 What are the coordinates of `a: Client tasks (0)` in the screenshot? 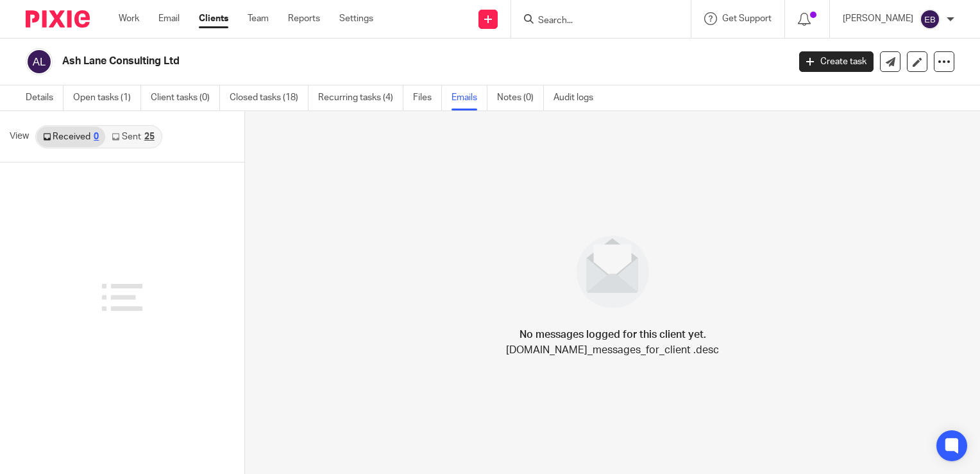 It's located at (186, 97).